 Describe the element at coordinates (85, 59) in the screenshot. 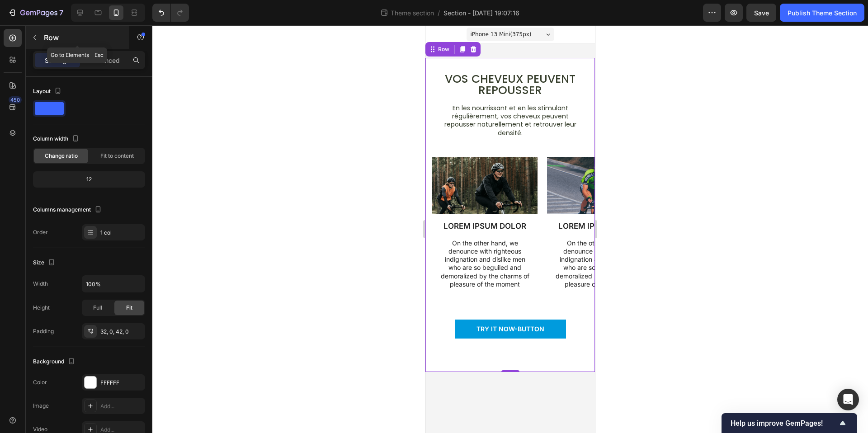

I see `h2: Rich Text Editor. Editing area: main` at that location.